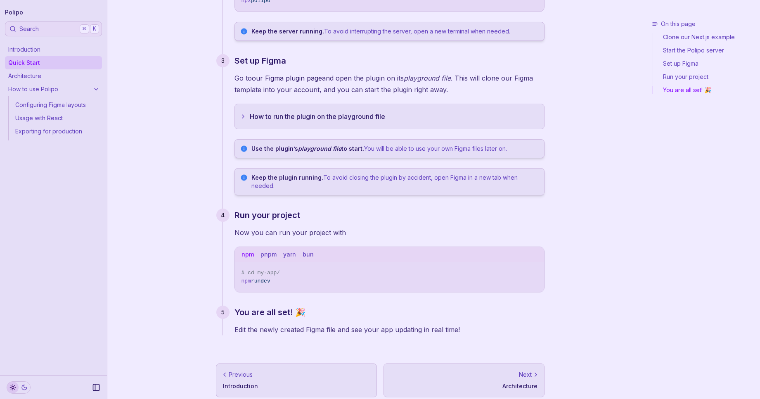 This screenshot has width=760, height=399. Describe the element at coordinates (296, 380) in the screenshot. I see `a: PreviousIntroduction` at that location.